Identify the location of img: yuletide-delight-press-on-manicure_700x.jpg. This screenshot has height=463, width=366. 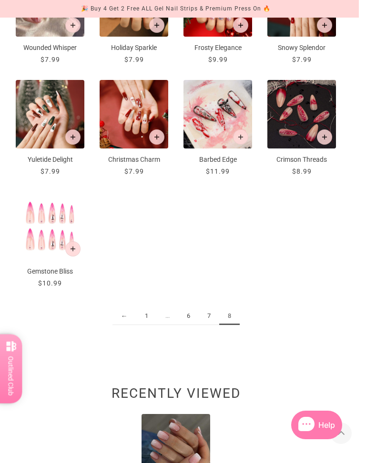
(50, 114).